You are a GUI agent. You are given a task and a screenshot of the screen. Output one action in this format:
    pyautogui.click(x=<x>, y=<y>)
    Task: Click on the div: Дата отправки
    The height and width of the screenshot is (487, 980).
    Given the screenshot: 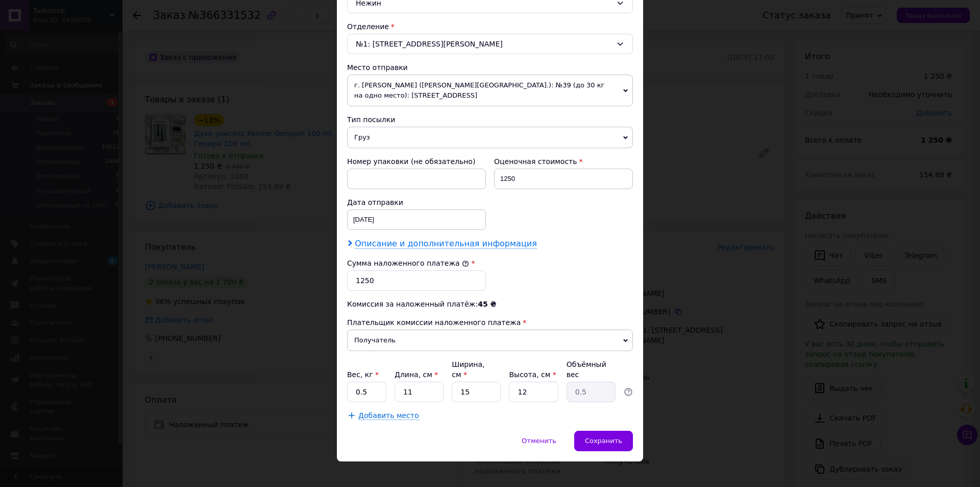 What is the action you would take?
    pyautogui.click(x=416, y=202)
    